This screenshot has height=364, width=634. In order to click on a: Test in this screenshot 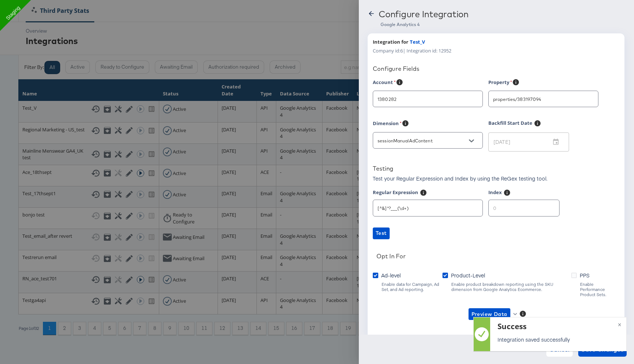, I will do `click(496, 233)`.